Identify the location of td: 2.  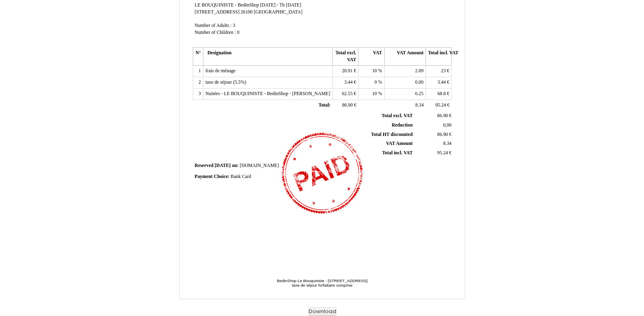
(198, 83).